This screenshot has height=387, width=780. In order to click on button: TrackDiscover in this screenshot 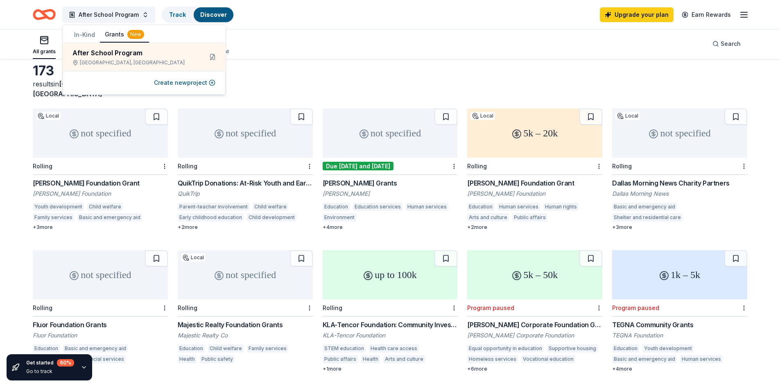, I will do `click(198, 15)`.